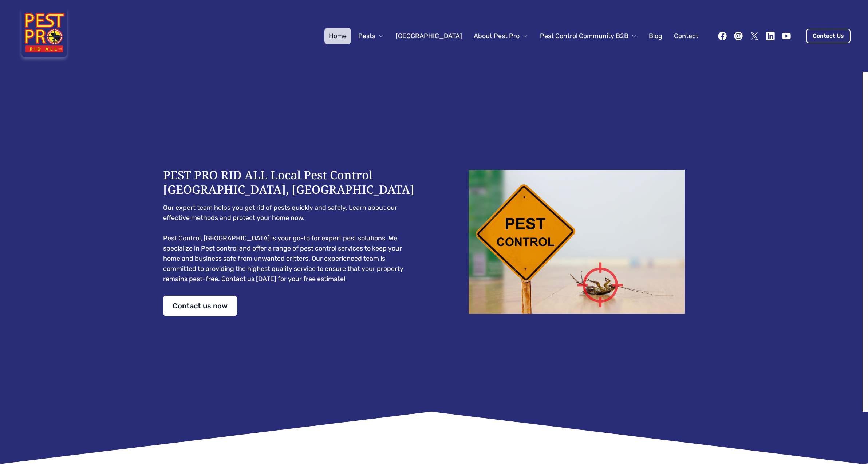 Image resolution: width=868 pixels, height=464 pixels. Describe the element at coordinates (337, 36) in the screenshot. I see `a: Home` at that location.